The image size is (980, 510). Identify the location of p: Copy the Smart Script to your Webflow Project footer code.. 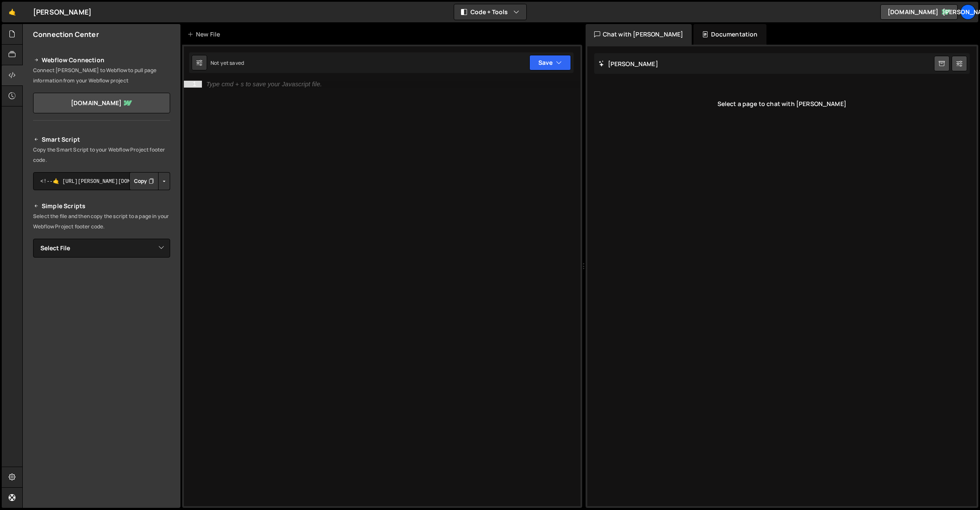
(101, 155).